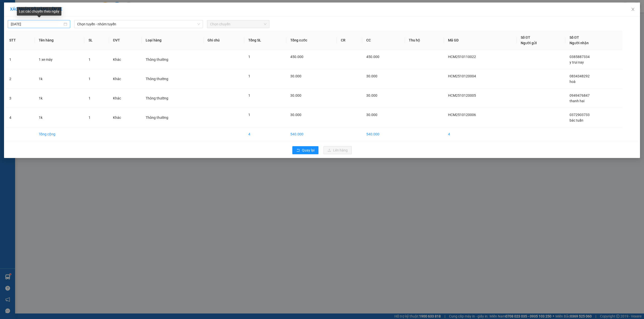  I want to click on span: Quay lại, so click(308, 150).